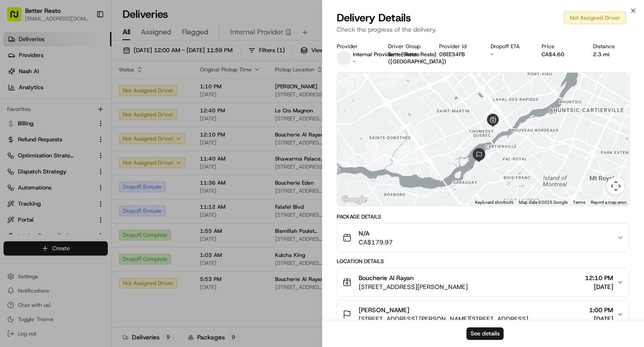 This screenshot has width=644, height=347. What do you see at coordinates (151, 119) in the screenshot?
I see `button: See all` at bounding box center [151, 119].